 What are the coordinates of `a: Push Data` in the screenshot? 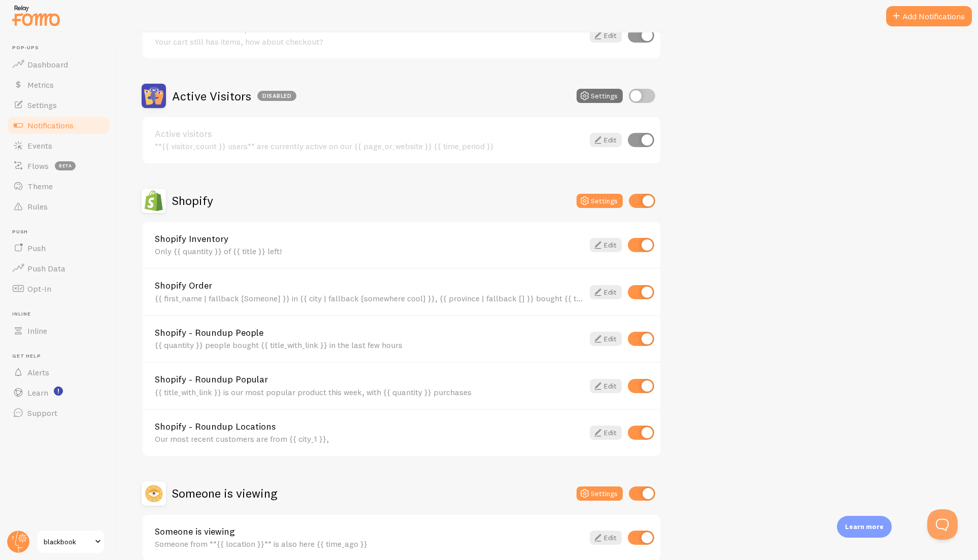 It's located at (58, 268).